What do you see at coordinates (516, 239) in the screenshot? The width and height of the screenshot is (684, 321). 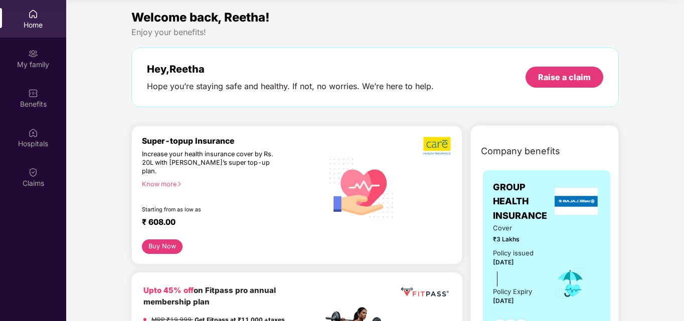 I see `span: ₹3 Lakhs` at bounding box center [516, 239].